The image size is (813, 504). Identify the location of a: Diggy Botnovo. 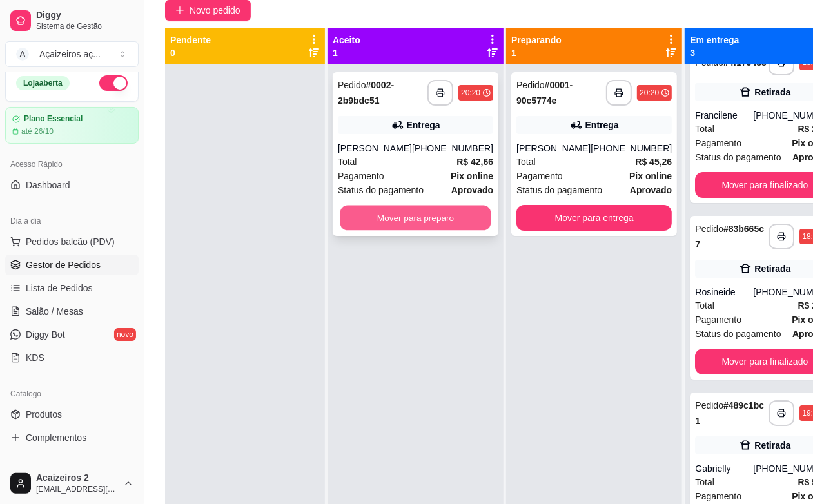
(72, 334).